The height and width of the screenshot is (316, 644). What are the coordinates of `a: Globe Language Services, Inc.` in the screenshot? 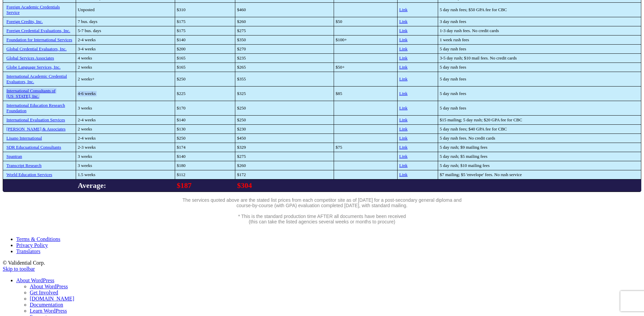 It's located at (33, 67).